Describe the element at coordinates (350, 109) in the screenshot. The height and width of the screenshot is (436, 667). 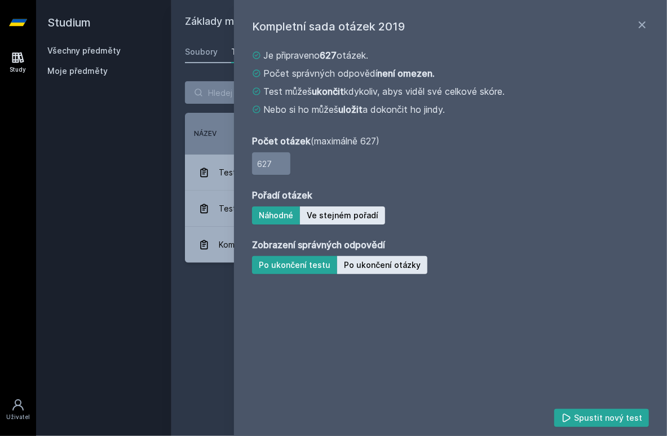
I see `strong: uložit` at that location.